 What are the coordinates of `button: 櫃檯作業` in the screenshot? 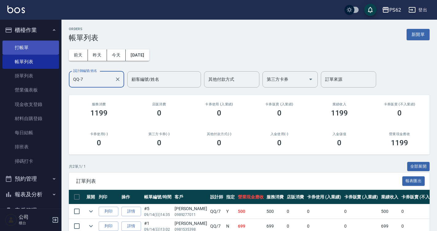 It's located at (31, 30).